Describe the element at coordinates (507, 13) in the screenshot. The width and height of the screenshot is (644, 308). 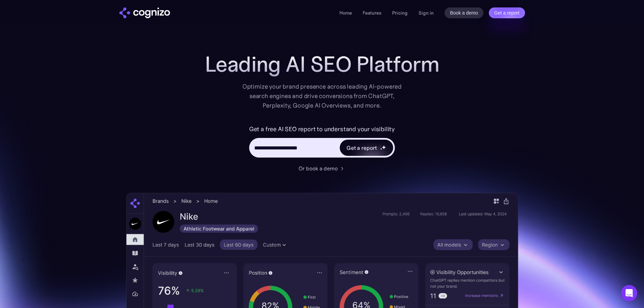
I see `a: Get a report` at that location.